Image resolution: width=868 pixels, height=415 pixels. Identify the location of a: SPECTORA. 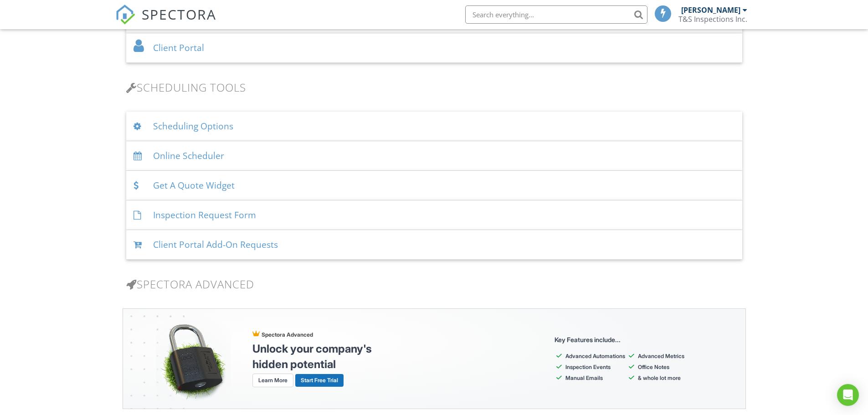
(165, 22).